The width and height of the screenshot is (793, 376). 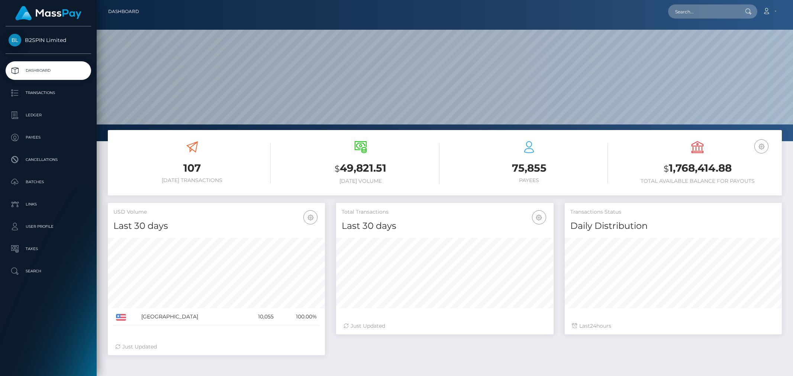 What do you see at coordinates (48, 93) in the screenshot?
I see `p: Transactions` at bounding box center [48, 93].